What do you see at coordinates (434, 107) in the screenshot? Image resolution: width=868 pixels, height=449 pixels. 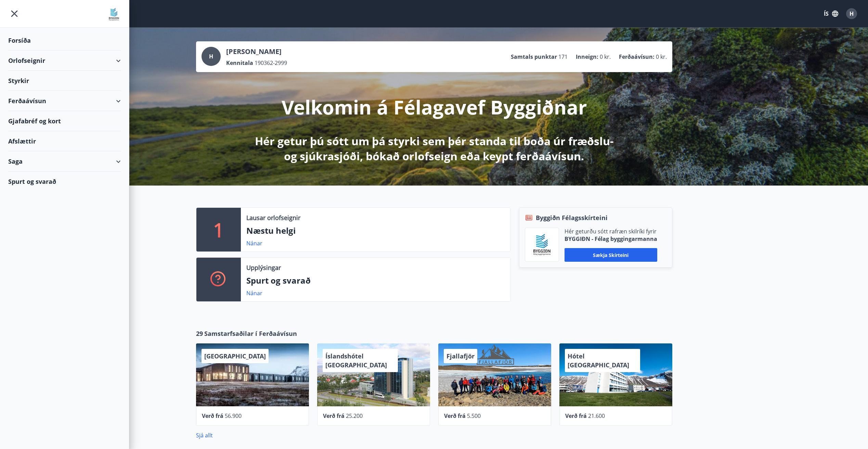 I see `p: Velkomin á Félagavef Byggiðnar` at bounding box center [434, 107].